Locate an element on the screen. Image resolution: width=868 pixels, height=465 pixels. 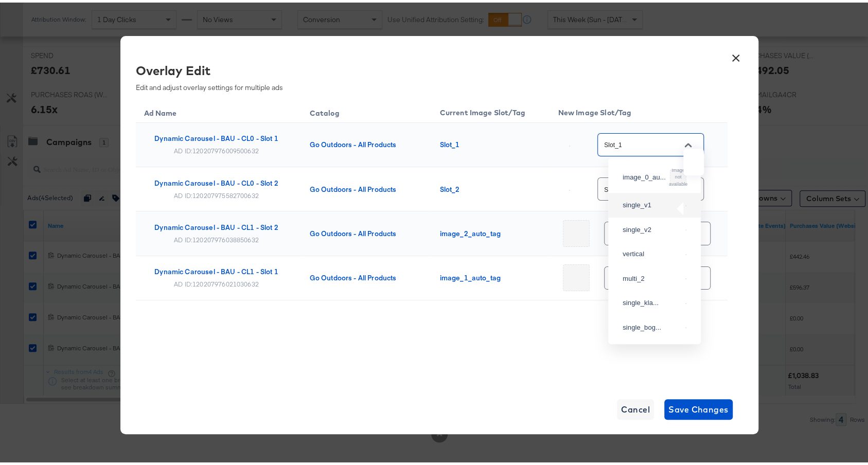
div: multi_2 is located at coordinates (652, 277).